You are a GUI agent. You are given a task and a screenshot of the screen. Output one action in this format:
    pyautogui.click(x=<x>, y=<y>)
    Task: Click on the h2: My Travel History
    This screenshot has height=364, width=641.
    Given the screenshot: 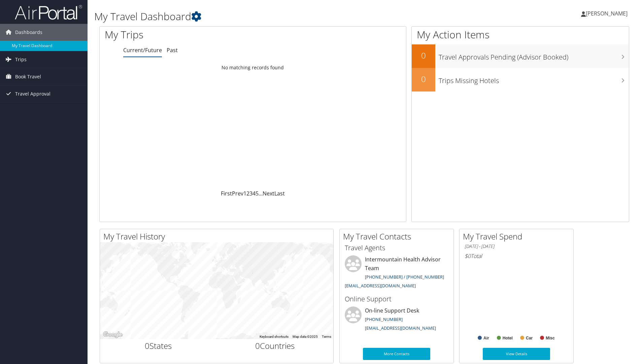 What is the action you would take?
    pyautogui.click(x=218, y=236)
    